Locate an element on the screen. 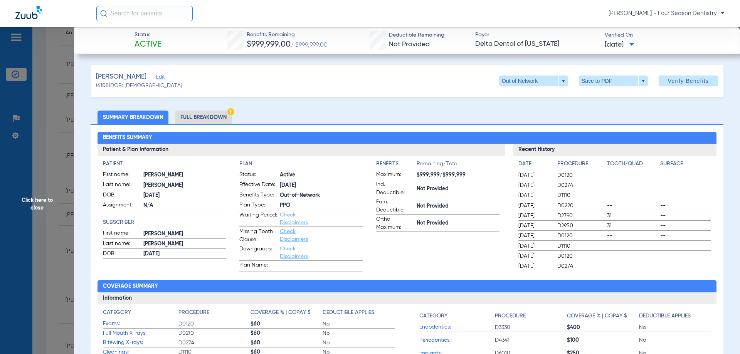  span: Maximum: is located at coordinates (395, 175).